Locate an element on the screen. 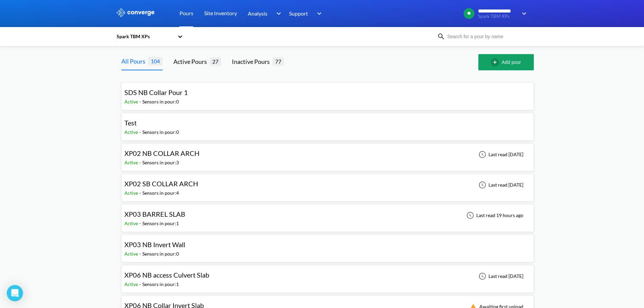 The width and height of the screenshot is (644, 308). input: Search for a pour by name is located at coordinates (486, 37).